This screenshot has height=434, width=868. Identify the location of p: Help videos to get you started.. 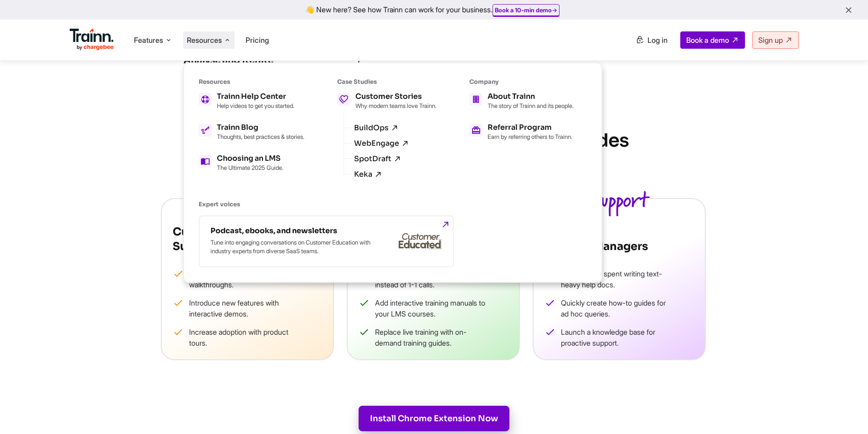
(256, 106).